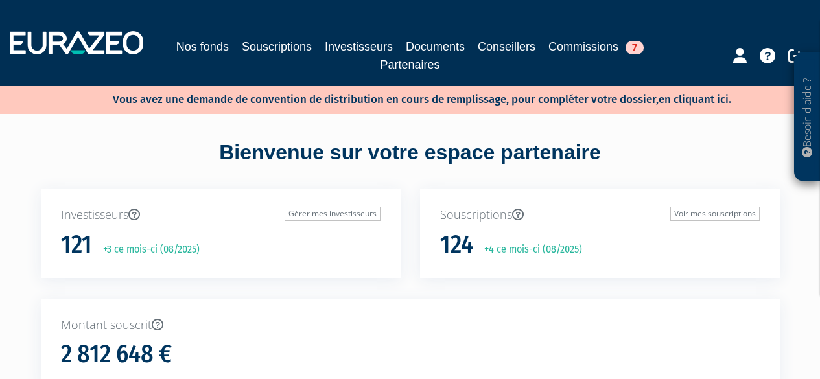  Describe the element at coordinates (410, 65) in the screenshot. I see `a: Partenaires` at that location.